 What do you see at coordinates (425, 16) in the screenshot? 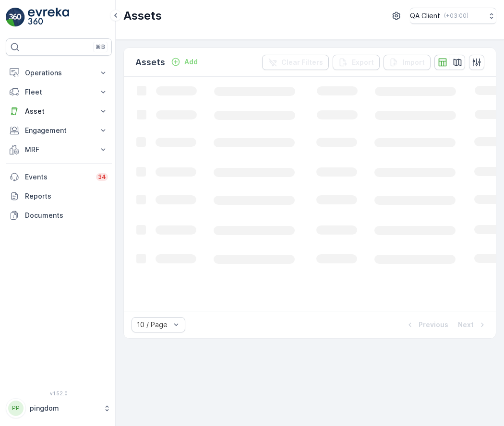
I see `p: QA Client` at bounding box center [425, 16].